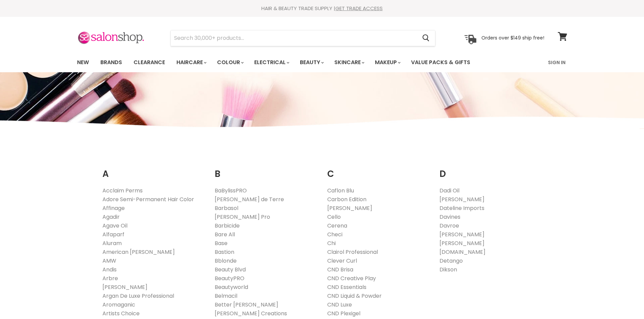 This screenshot has width=644, height=319. I want to click on a: New, so click(83, 63).